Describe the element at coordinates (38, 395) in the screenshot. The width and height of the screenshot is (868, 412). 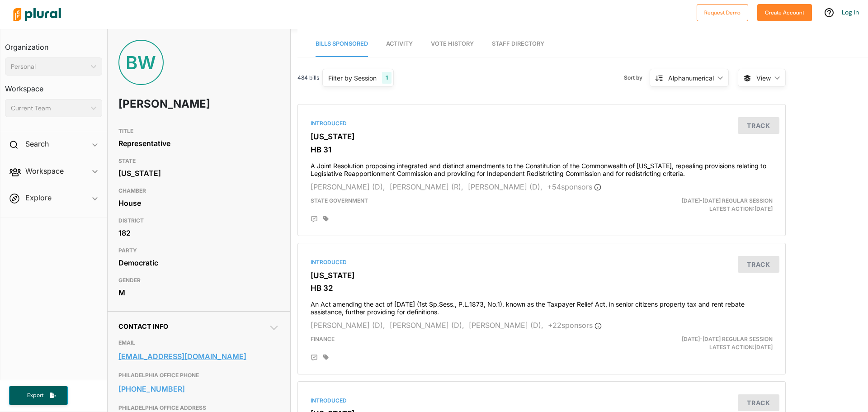
I see `button: Export` at that location.